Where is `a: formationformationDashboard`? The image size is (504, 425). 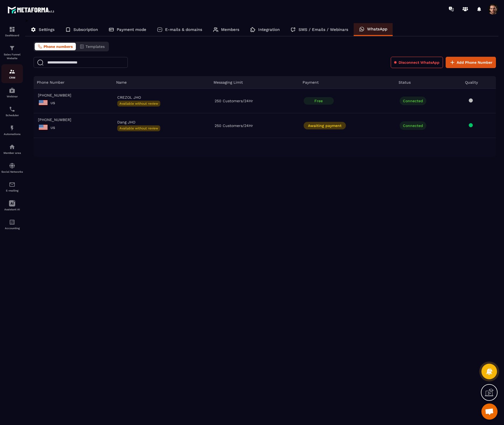 a: formationformationDashboard is located at coordinates (12, 31).